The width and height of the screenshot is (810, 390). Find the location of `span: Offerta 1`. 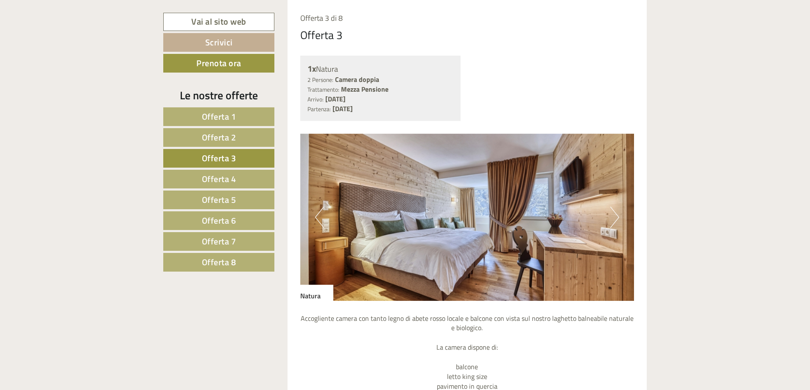

span: Offerta 1 is located at coordinates (219, 116).